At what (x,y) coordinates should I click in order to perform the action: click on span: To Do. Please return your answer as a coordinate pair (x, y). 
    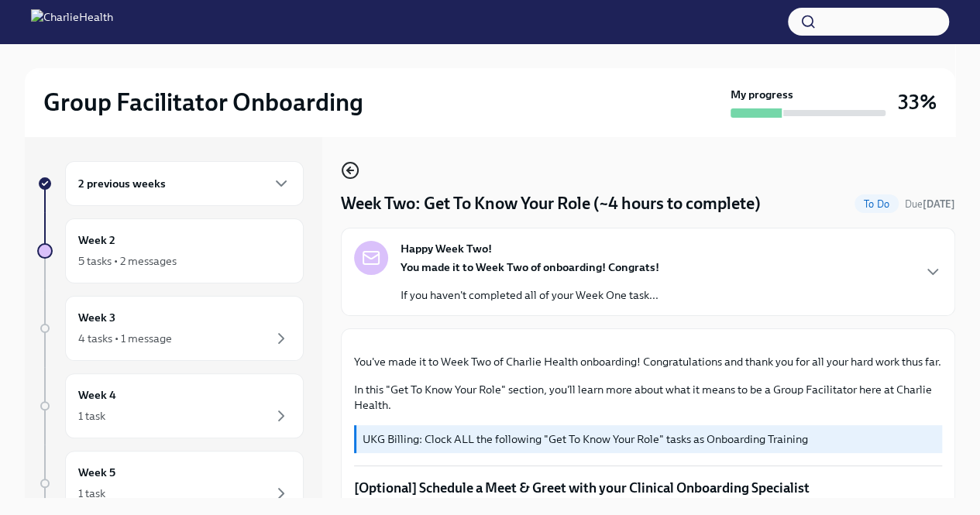
    Looking at the image, I should click on (876, 204).